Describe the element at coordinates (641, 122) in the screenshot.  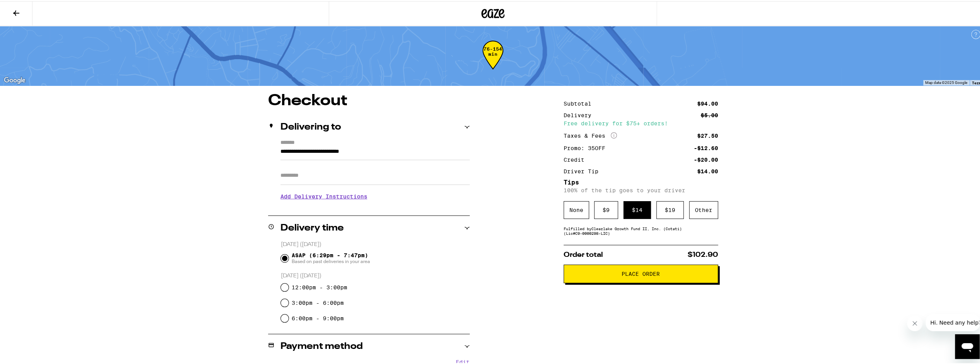
I see `div: Free delivery for $75+ orders!` at that location.